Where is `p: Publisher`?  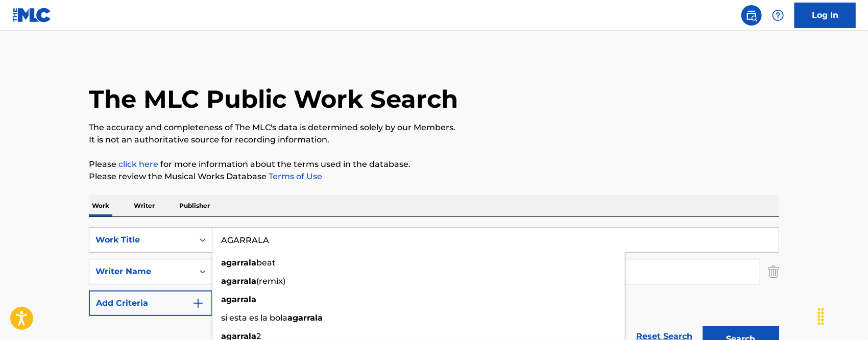 p: Publisher is located at coordinates (194, 206).